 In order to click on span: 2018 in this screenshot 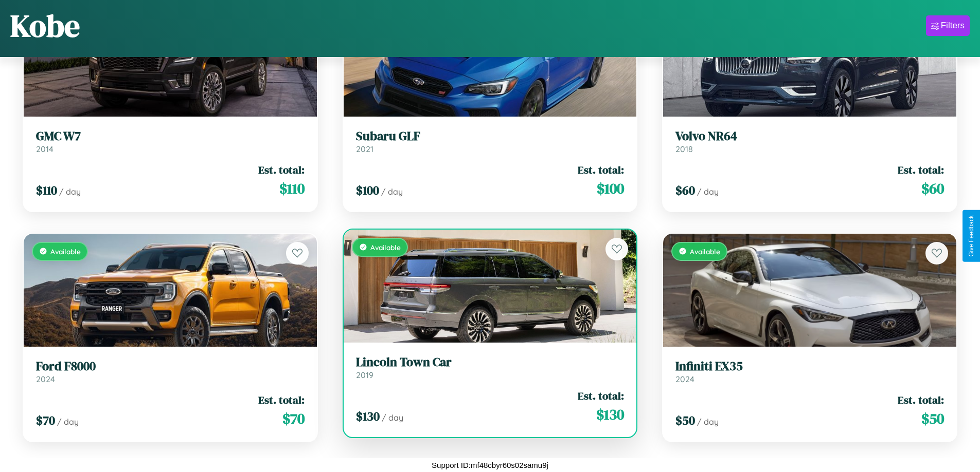, I will do `click(684, 149)`.